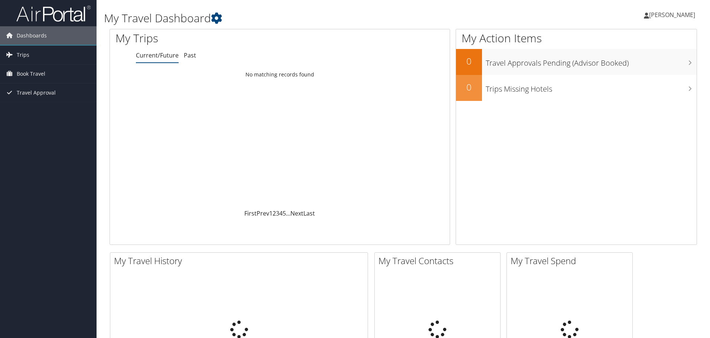 The image size is (710, 338). Describe the element at coordinates (31, 74) in the screenshot. I see `span: Book Travel` at that location.